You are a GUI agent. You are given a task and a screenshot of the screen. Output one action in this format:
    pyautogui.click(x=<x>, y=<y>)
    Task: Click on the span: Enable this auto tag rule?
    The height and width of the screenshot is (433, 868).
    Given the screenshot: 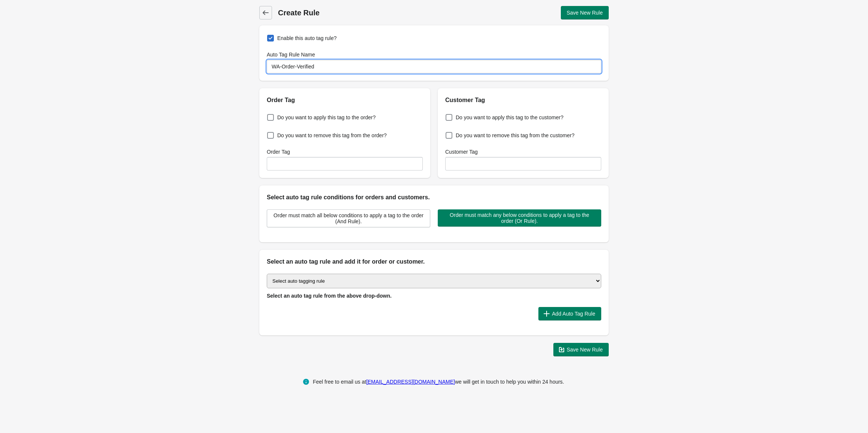 What is the action you would take?
    pyautogui.click(x=307, y=38)
    